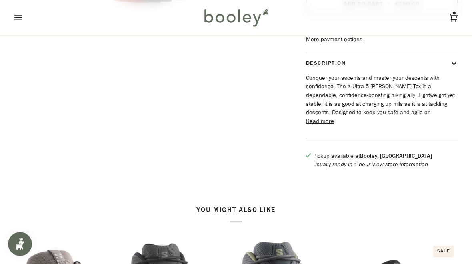 Image resolution: width=472 pixels, height=264 pixels. What do you see at coordinates (443, 251) in the screenshot?
I see `div: Sale` at bounding box center [443, 251].